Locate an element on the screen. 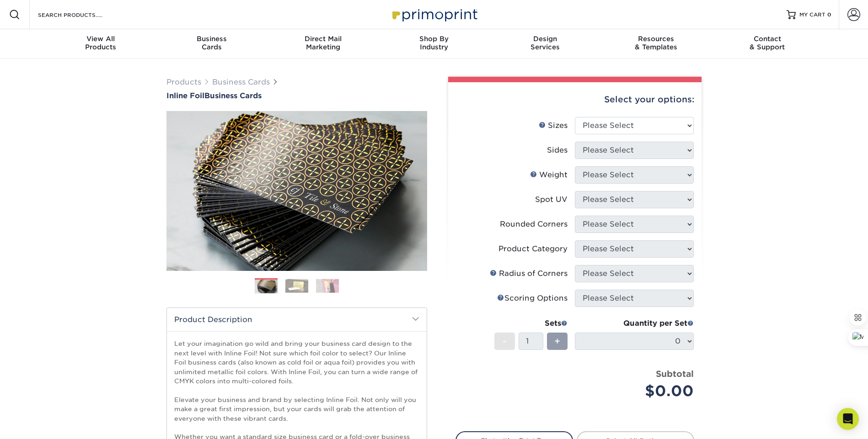 This screenshot has width=868, height=439. input: SEARCH PRODUCTS..... is located at coordinates (81, 14).